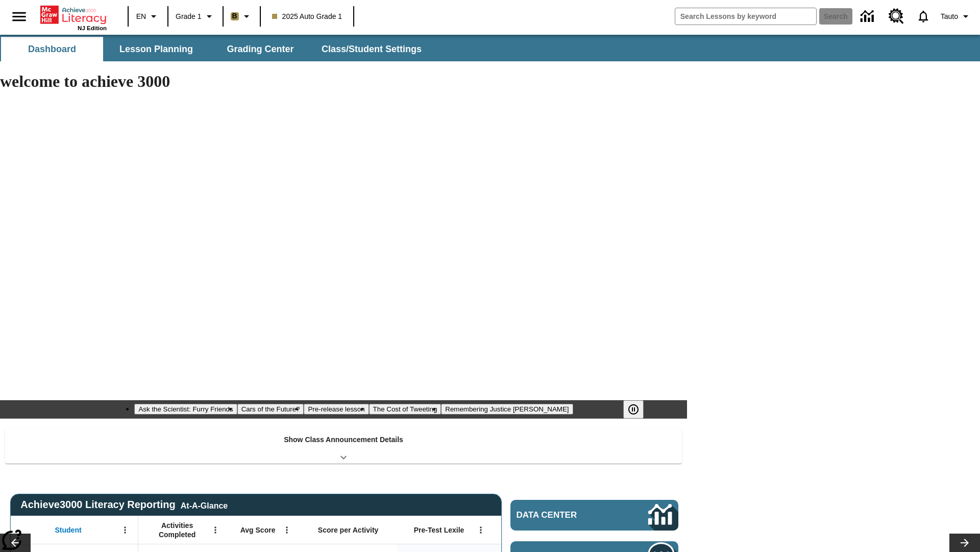 Image resolution: width=980 pixels, height=552 pixels. I want to click on button: Slide 4 The Cost of Tweeting, so click(405, 409).